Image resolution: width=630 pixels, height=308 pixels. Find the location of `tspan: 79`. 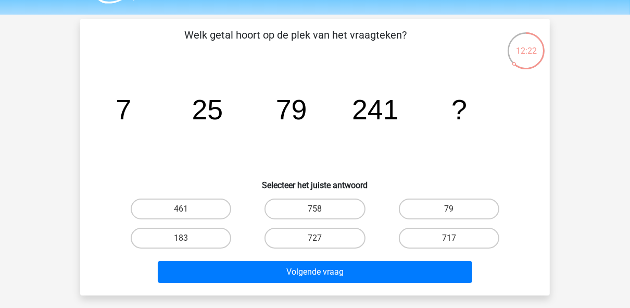

tspan: 79 is located at coordinates (292, 109).